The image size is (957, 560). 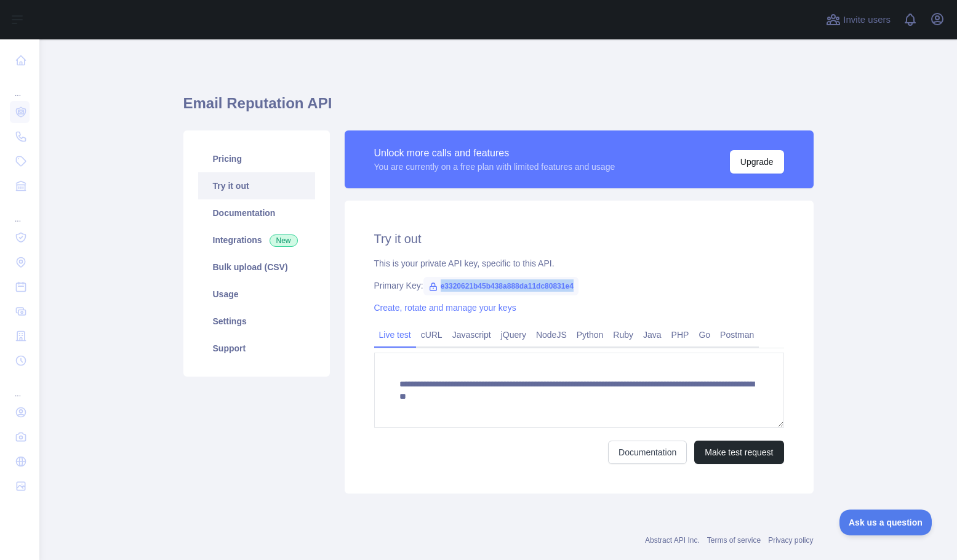 What do you see at coordinates (867, 19) in the screenshot?
I see `span: Invite users` at bounding box center [867, 19].